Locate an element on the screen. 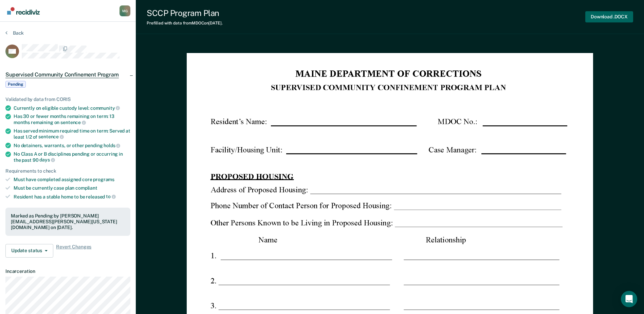 This screenshot has width=644, height=314. div: Has 30 or fewer months remaining on term: 13 months remaining on is located at coordinates (72, 119).